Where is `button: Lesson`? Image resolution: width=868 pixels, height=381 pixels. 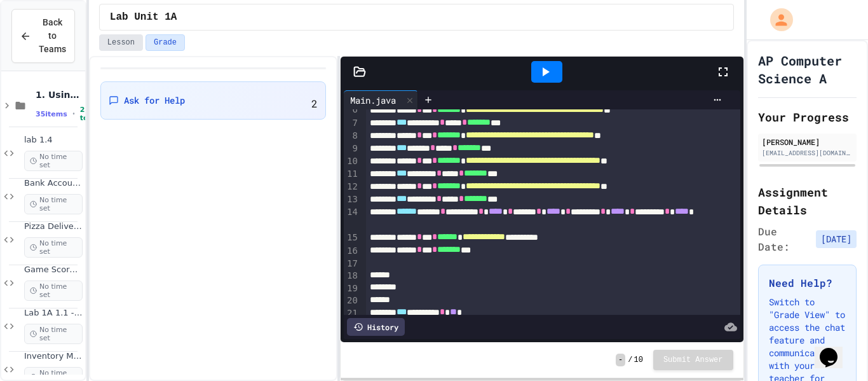
button: Lesson is located at coordinates (121, 43).